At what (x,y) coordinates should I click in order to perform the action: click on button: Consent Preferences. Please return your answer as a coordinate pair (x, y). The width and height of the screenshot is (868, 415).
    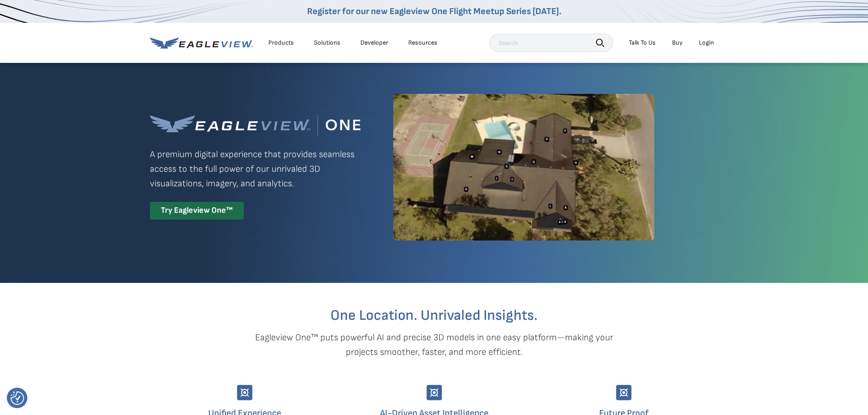
    Looking at the image, I should click on (17, 398).